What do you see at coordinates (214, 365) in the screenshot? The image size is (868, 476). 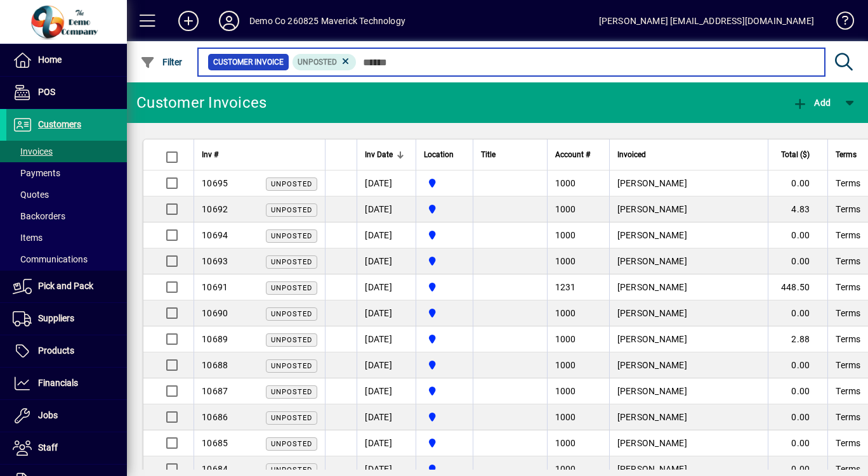 I see `span: 10688` at bounding box center [214, 365].